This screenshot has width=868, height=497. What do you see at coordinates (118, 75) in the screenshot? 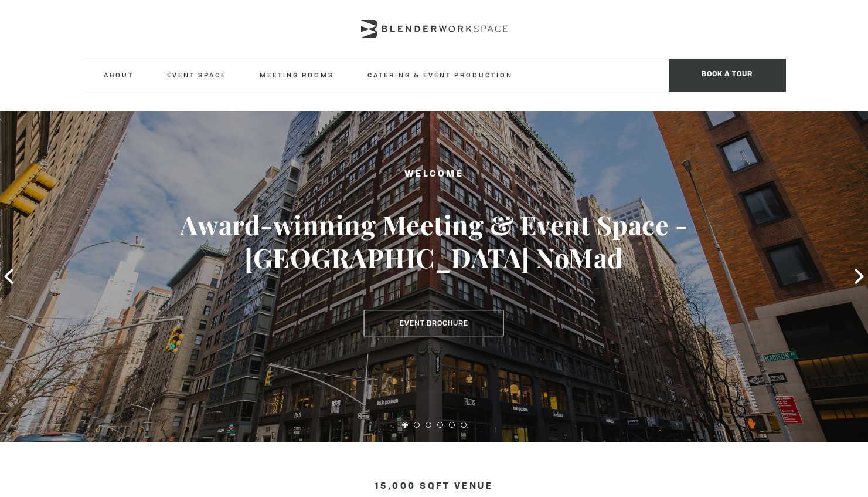
I see `a: About` at bounding box center [118, 75].